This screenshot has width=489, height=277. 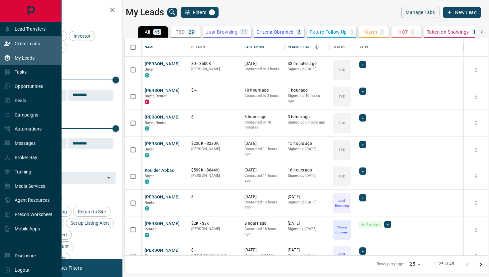 What do you see at coordinates (307, 98) in the screenshot?
I see `p: Signed up 10 hours ago` at bounding box center [307, 98].